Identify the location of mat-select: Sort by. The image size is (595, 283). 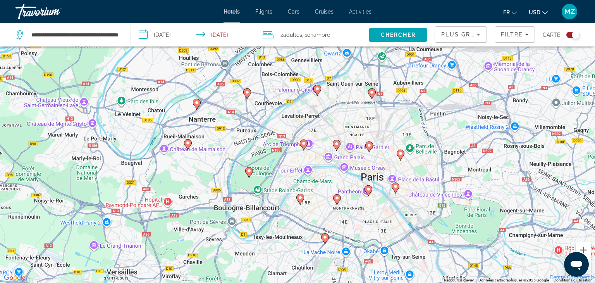
(460, 34).